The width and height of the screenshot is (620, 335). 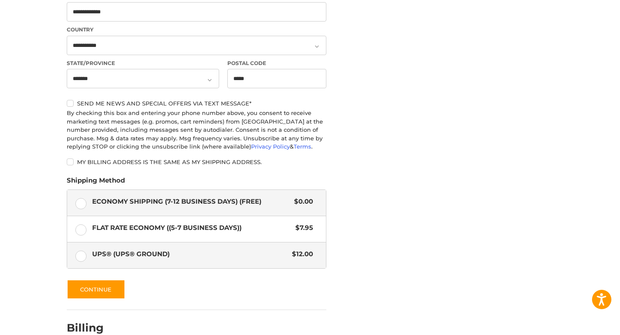 What do you see at coordinates (196, 30) in the screenshot?
I see `label: Country` at bounding box center [196, 30].